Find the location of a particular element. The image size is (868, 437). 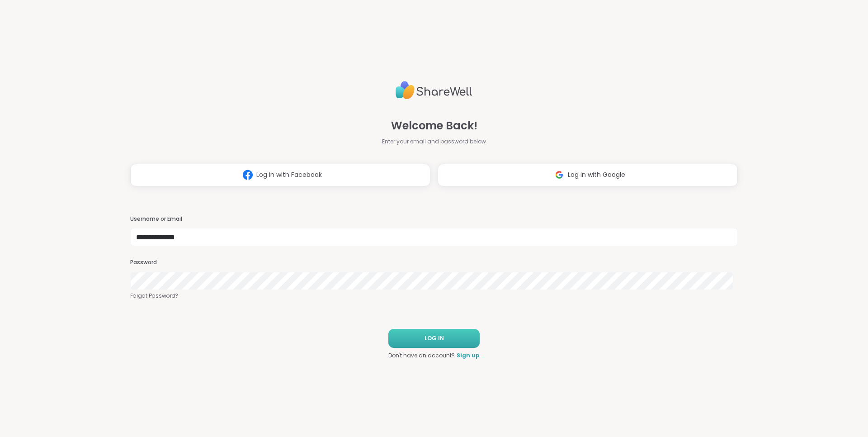

button: Log in with Facebook is located at coordinates (280, 175).